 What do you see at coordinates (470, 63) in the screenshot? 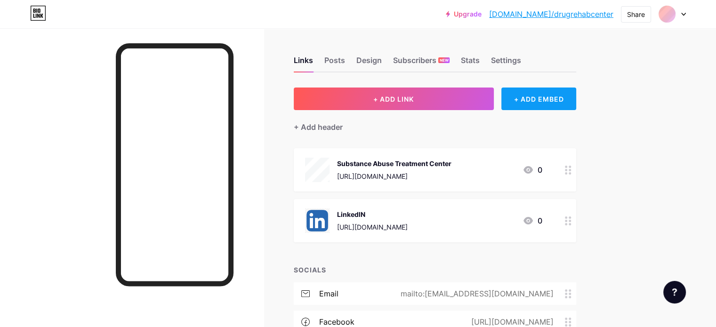
I see `div: Stats` at bounding box center [470, 63].